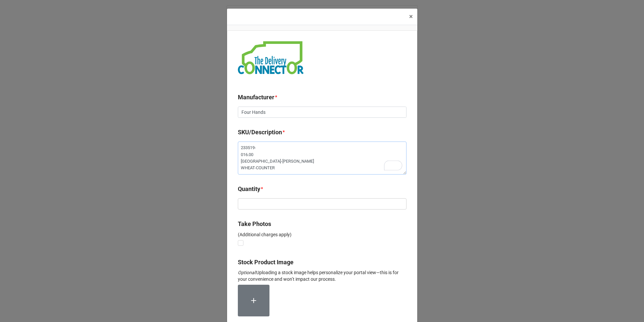 The width and height of the screenshot is (644, 322). What do you see at coordinates (254, 224) in the screenshot?
I see `label: Take Photos` at bounding box center [254, 224].